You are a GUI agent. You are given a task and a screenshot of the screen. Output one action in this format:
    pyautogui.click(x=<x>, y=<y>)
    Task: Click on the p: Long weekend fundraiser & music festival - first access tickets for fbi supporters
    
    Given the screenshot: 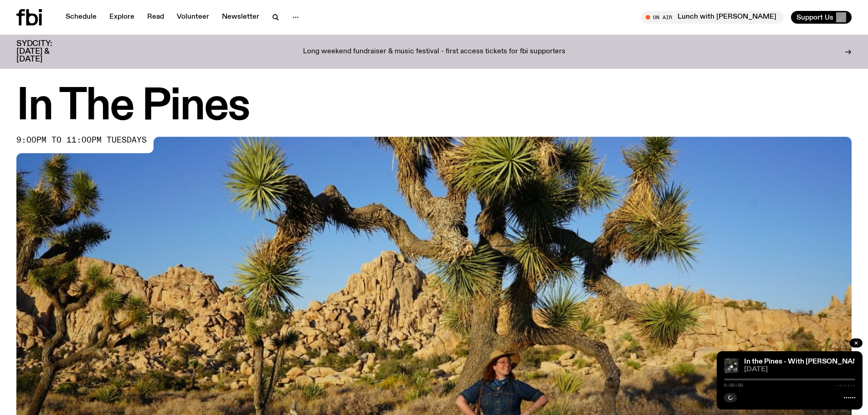 What is the action you would take?
    pyautogui.click(x=434, y=52)
    